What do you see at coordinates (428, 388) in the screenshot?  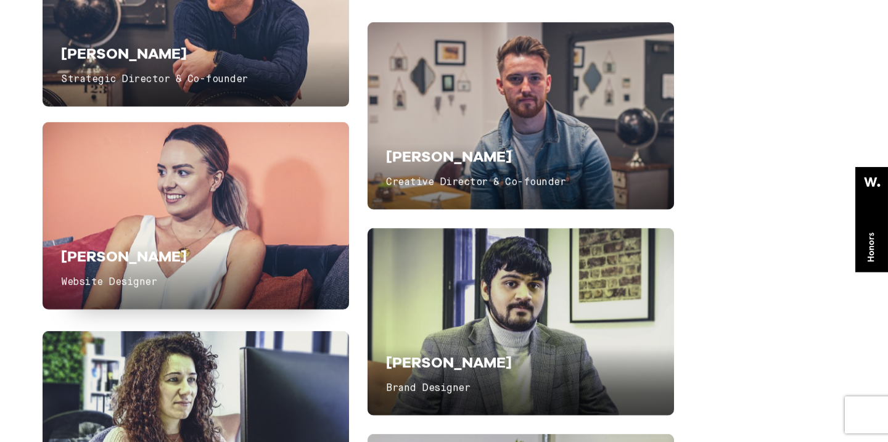 I see `span: Brand Designer` at bounding box center [428, 388].